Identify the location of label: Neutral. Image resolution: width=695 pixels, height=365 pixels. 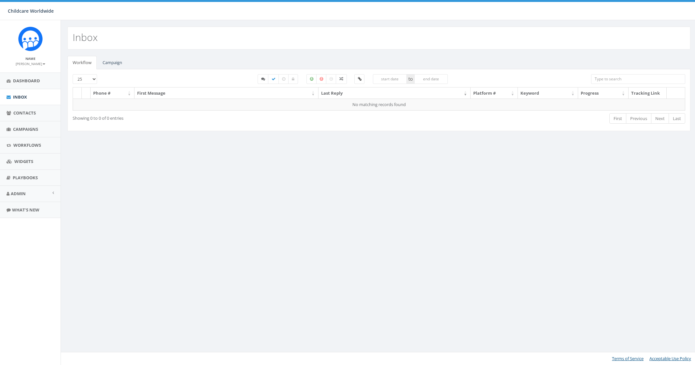
(331, 79).